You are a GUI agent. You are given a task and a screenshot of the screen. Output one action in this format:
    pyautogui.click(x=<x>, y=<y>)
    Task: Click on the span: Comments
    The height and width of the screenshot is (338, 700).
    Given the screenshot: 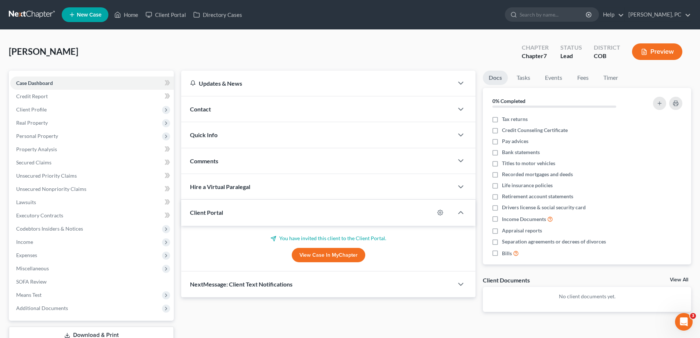 What is the action you would take?
    pyautogui.click(x=204, y=161)
    